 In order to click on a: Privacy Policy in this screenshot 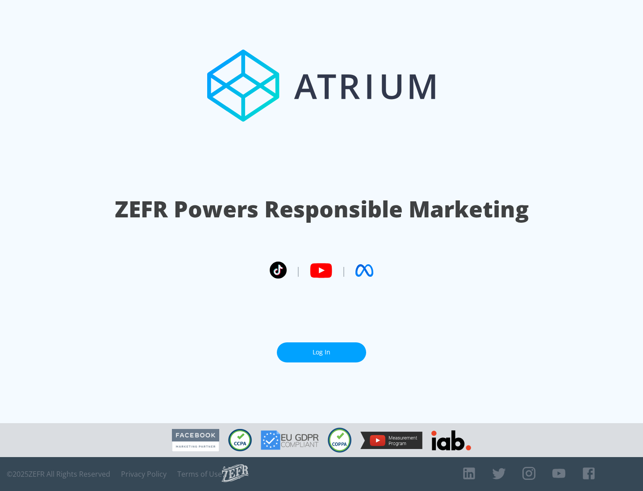, I will do `click(144, 474)`.